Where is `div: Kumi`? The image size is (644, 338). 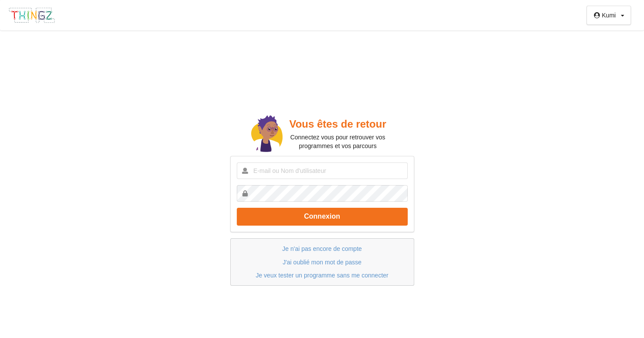 div: Kumi is located at coordinates (609, 15).